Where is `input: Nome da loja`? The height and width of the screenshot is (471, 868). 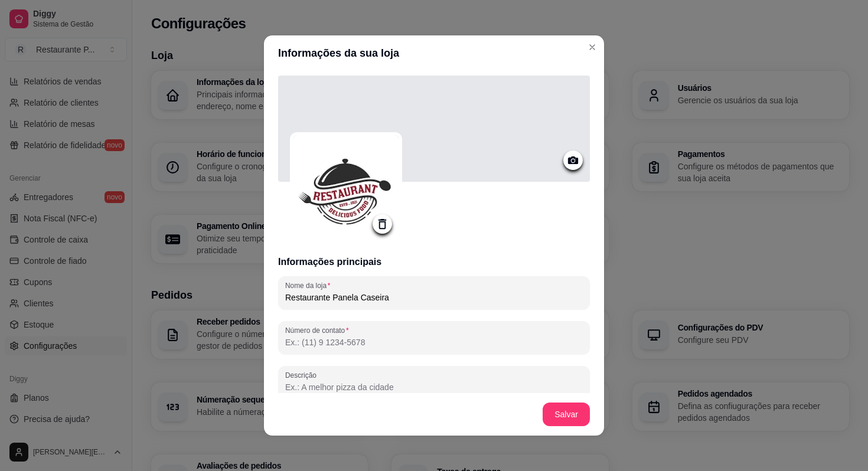 input: Nome da loja is located at coordinates (434, 298).